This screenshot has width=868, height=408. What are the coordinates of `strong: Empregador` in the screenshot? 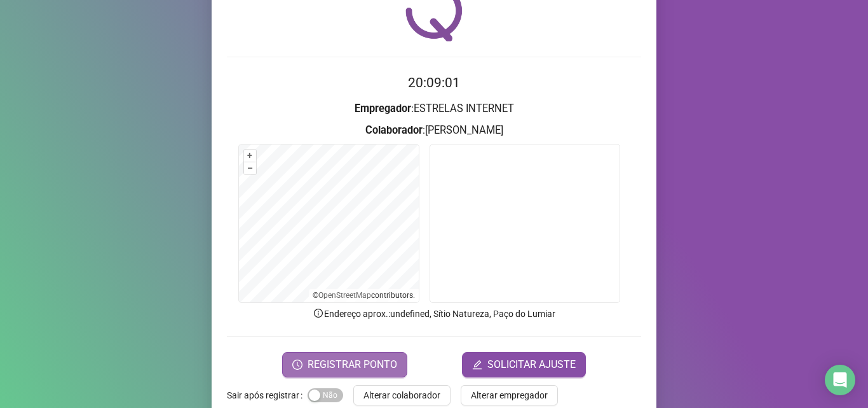 It's located at (382, 108).